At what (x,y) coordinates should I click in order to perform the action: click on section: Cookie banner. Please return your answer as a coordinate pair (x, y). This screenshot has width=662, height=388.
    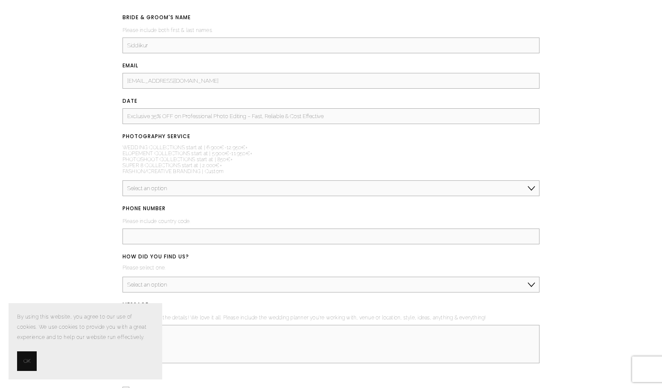
    Looking at the image, I should click on (85, 341).